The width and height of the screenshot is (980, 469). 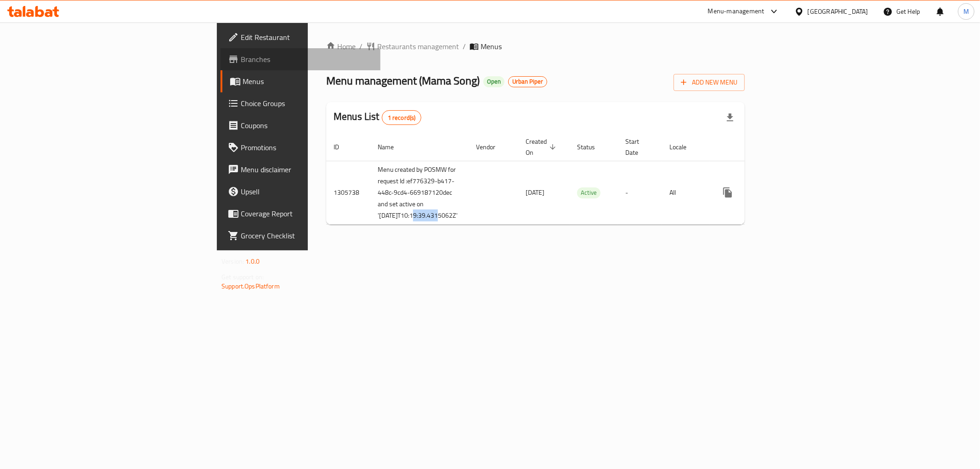 What do you see at coordinates (301, 125) in the screenshot?
I see `a: Coupons` at bounding box center [301, 125].